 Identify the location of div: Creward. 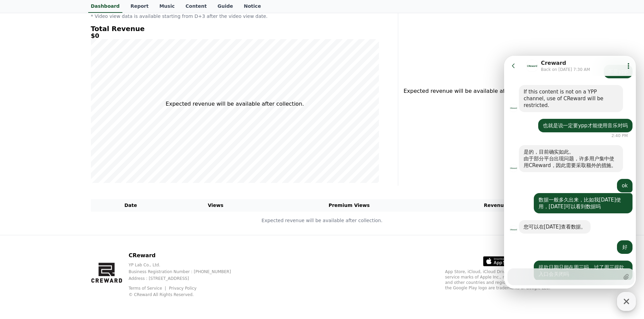
(49, 7).